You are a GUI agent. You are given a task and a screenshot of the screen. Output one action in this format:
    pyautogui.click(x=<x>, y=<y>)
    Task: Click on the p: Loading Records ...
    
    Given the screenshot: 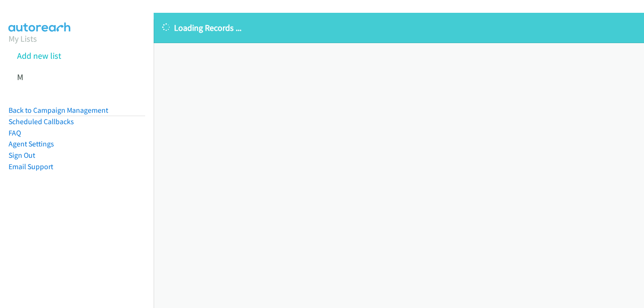 What is the action you would take?
    pyautogui.click(x=399, y=28)
    